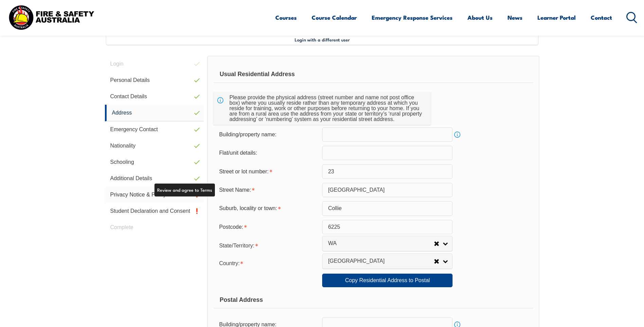 Image resolution: width=644 pixels, height=327 pixels. What do you see at coordinates (155, 162) in the screenshot?
I see `a: Schooling` at bounding box center [155, 162].